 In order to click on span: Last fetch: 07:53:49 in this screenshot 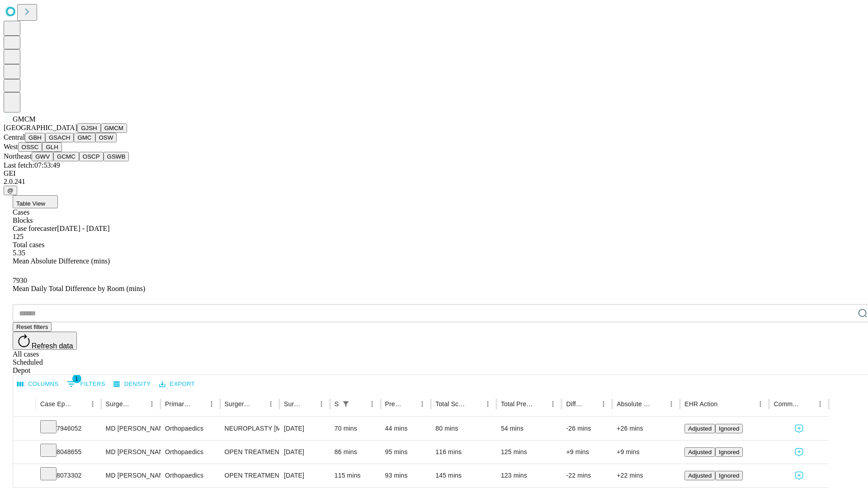, I will do `click(32, 165)`.